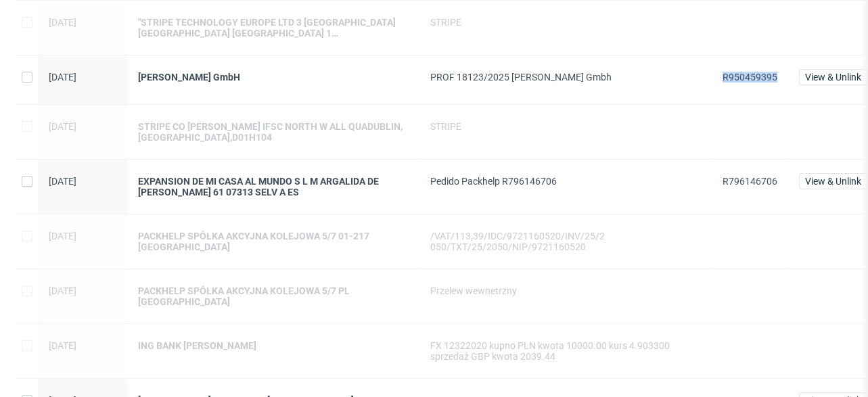 The image size is (868, 397). I want to click on div: /VAT/113,39/IDC/9721160520/INV/25/2 050/TXT/25/2050/NIP/9721160520, so click(565, 242).